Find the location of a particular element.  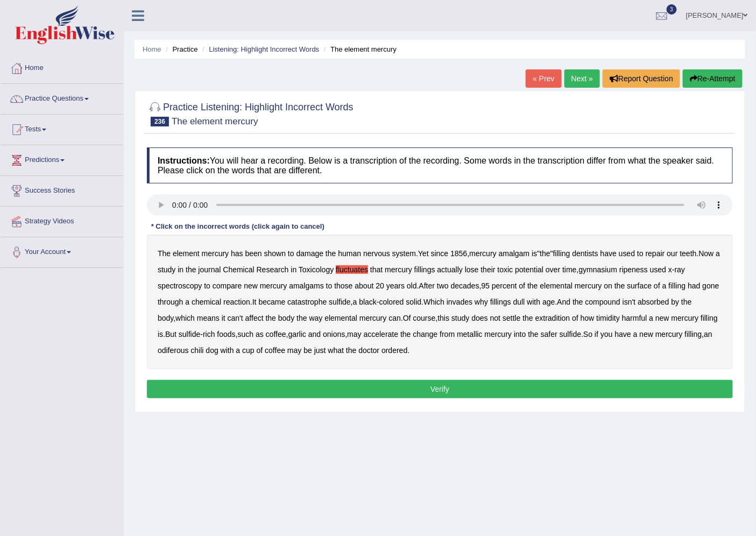

b: Instructions: is located at coordinates (184, 160).